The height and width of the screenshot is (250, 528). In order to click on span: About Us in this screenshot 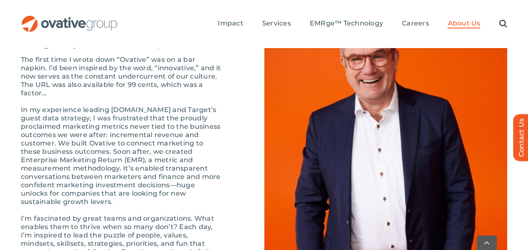, I will do `click(464, 23)`.